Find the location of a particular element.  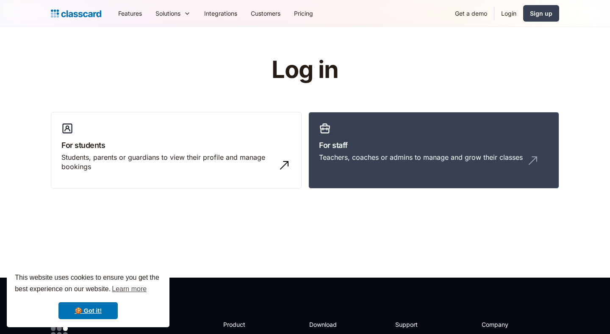

h2: Support is located at coordinates (412, 324).